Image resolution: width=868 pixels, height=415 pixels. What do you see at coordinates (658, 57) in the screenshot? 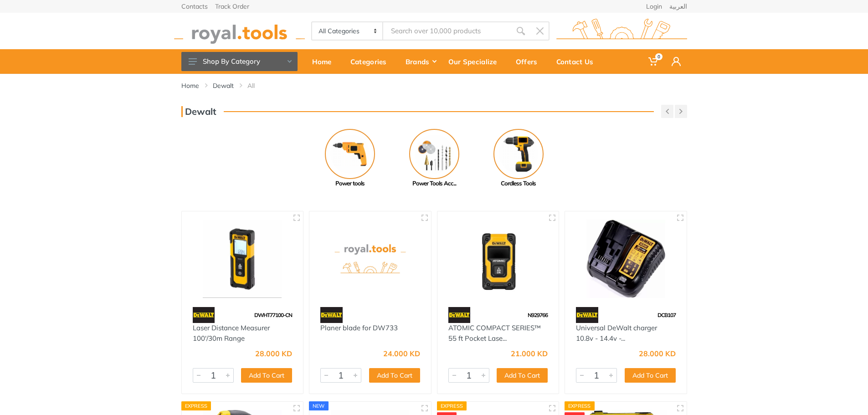
I see `span: 0` at bounding box center [658, 57].